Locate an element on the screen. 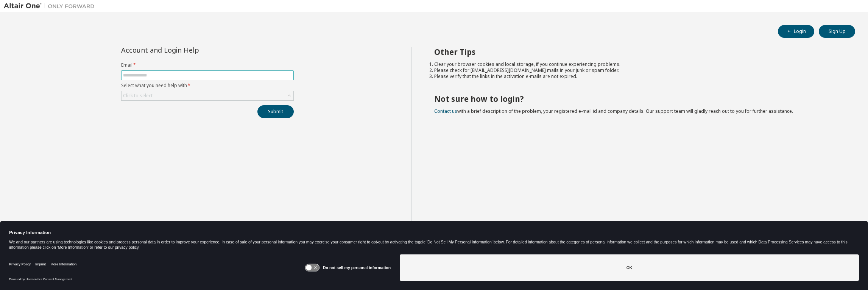  button: Sign Up is located at coordinates (837, 31).